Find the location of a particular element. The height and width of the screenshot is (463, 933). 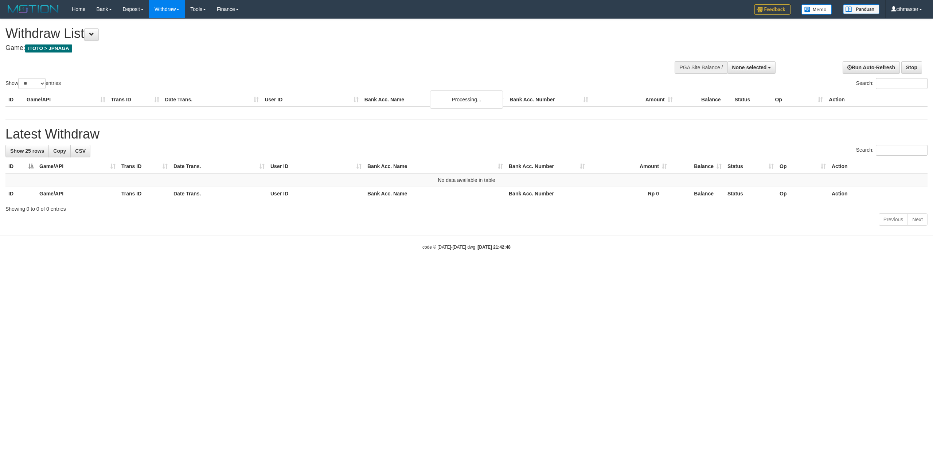

span: Show 25 rows is located at coordinates (27, 151).